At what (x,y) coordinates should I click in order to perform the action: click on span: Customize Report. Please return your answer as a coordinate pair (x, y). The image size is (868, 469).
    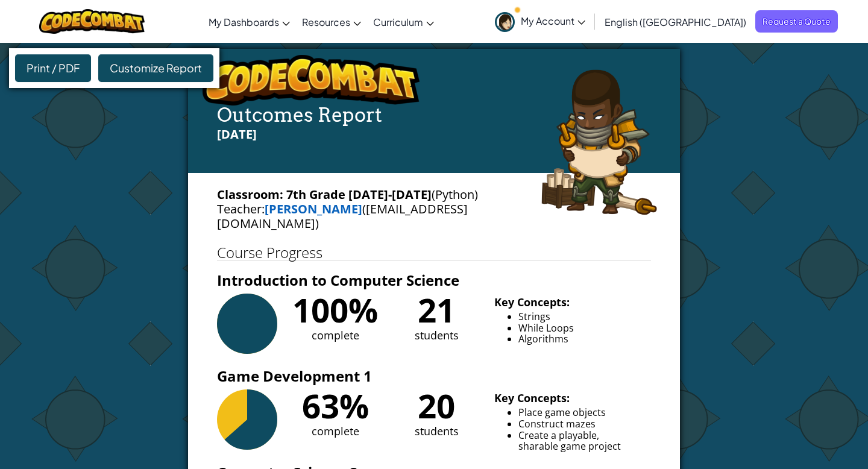
    Looking at the image, I should click on (156, 68).